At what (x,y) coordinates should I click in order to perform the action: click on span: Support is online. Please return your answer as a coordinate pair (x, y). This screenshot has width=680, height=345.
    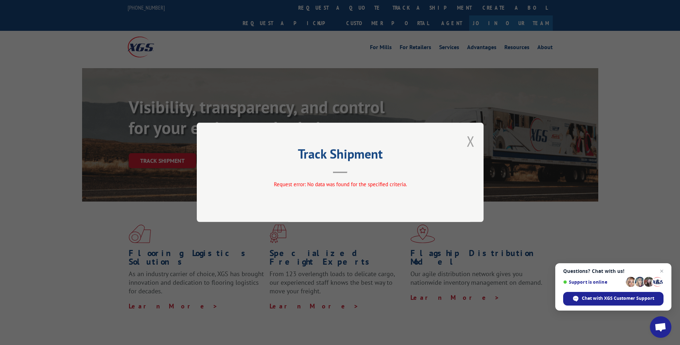
    Looking at the image, I should click on (593, 282).